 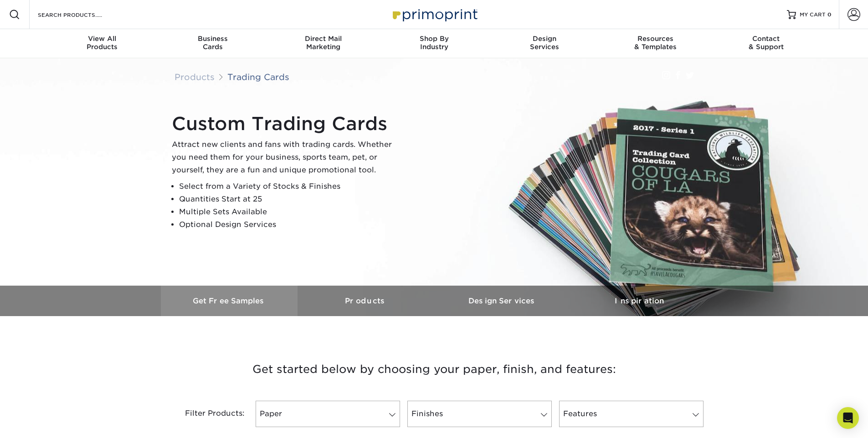 What do you see at coordinates (503, 301) in the screenshot?
I see `h3: Design Services` at bounding box center [503, 301].